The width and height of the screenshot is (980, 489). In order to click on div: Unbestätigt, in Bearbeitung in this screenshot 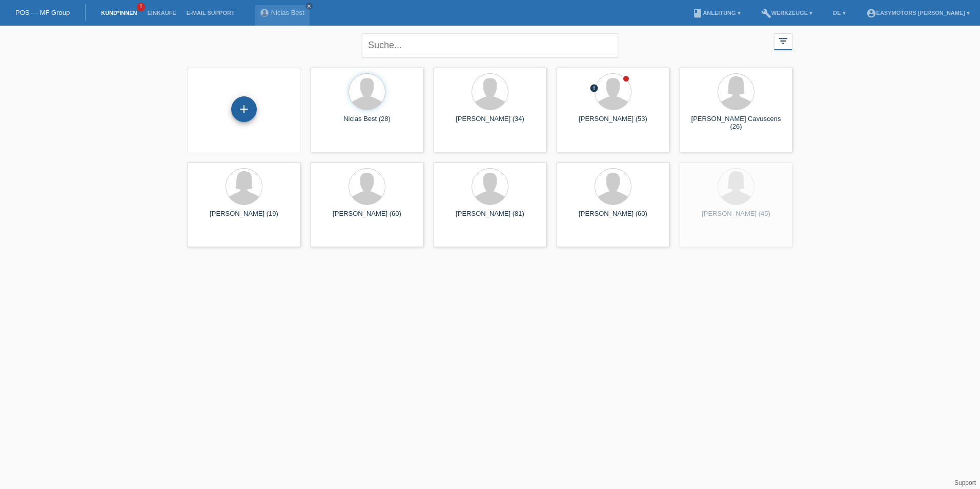, I will do `click(594, 89)`.